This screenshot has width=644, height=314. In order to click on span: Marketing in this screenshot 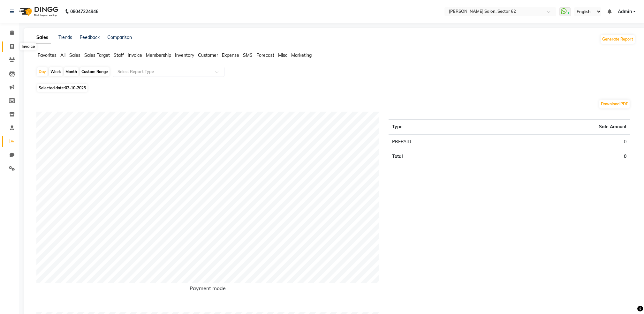, I will do `click(301, 56)`.